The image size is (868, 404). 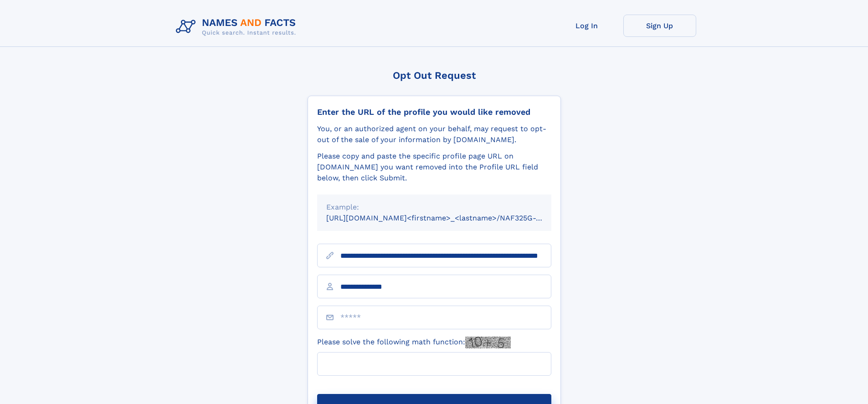 I want to click on a: Log In, so click(x=587, y=25).